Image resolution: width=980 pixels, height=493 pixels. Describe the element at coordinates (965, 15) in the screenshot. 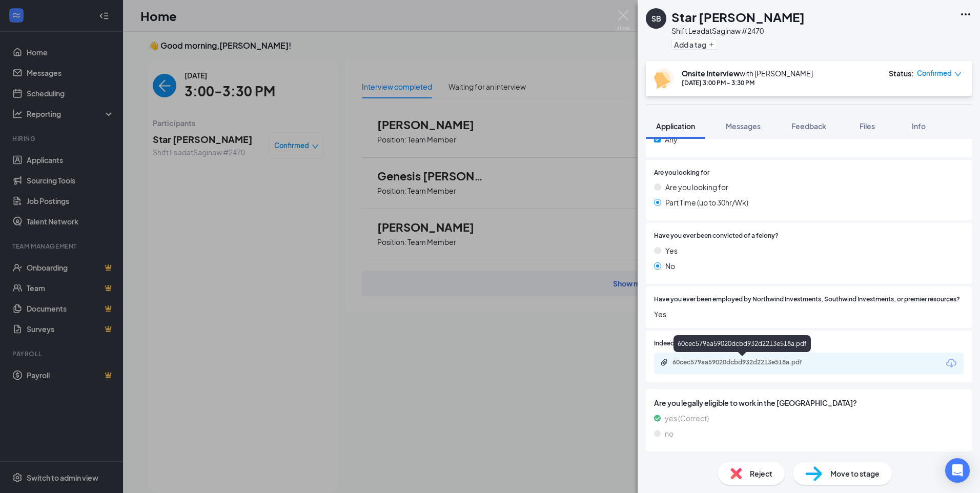

I see `svg: Ellipses` at that location.